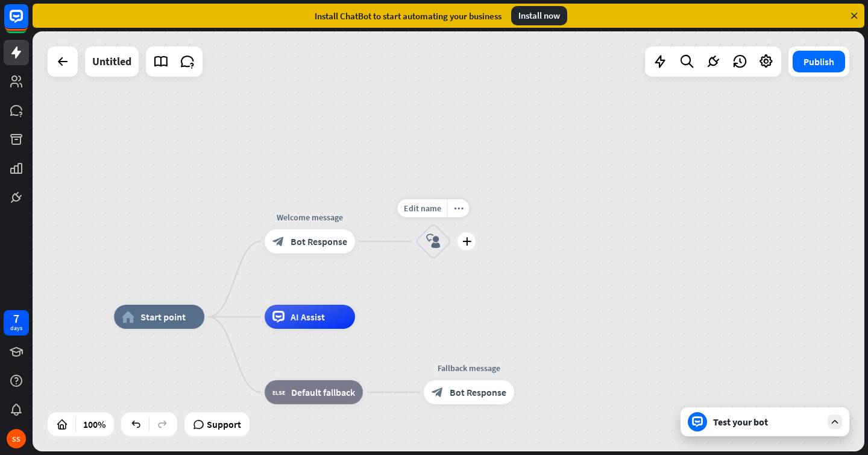 The width and height of the screenshot is (868, 455). What do you see at coordinates (223, 424) in the screenshot?
I see `span: Support` at bounding box center [223, 424].